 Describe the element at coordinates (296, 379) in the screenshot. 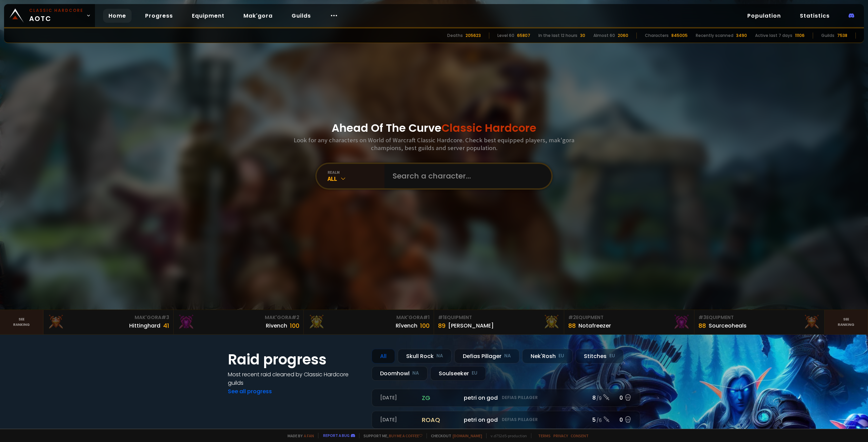

I see `h4: Most recent raid cleaned by Classic Hardcore guilds` at that location.